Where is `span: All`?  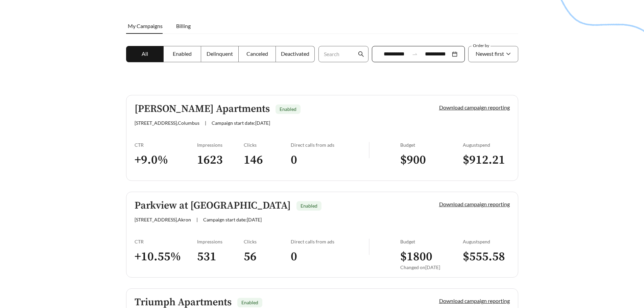 span: All is located at coordinates (145, 53).